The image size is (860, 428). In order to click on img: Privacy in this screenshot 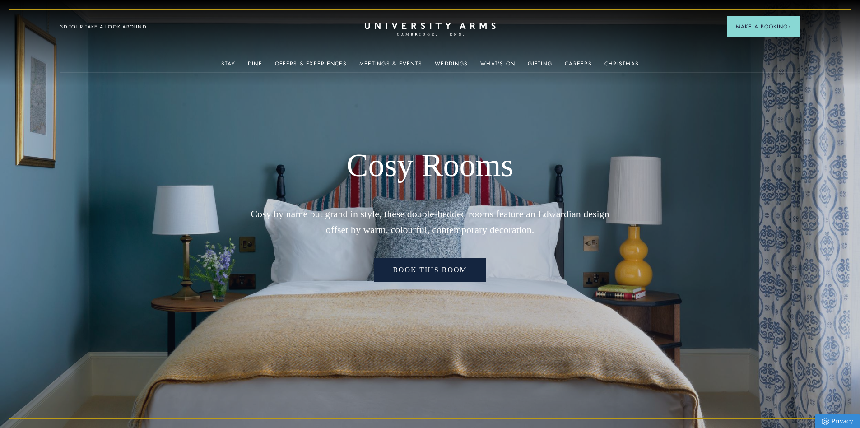, I will do `click(825, 421)`.